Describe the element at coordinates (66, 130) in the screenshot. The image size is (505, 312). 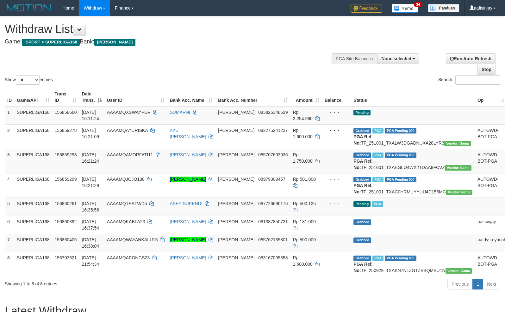
I see `span: 156859278` at that location.